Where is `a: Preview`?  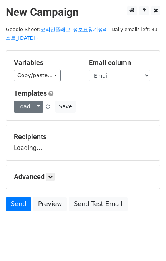
a: Preview is located at coordinates (50, 204).